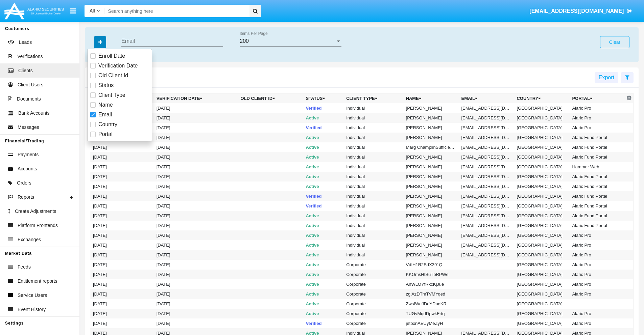  Describe the element at coordinates (431, 99) in the screenshot. I see `th: Name` at that location.